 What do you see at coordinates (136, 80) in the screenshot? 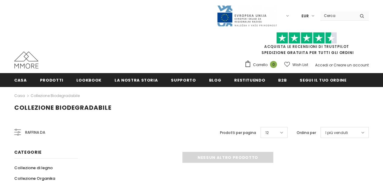
I see `span: La nostra storia` at bounding box center [136, 80].